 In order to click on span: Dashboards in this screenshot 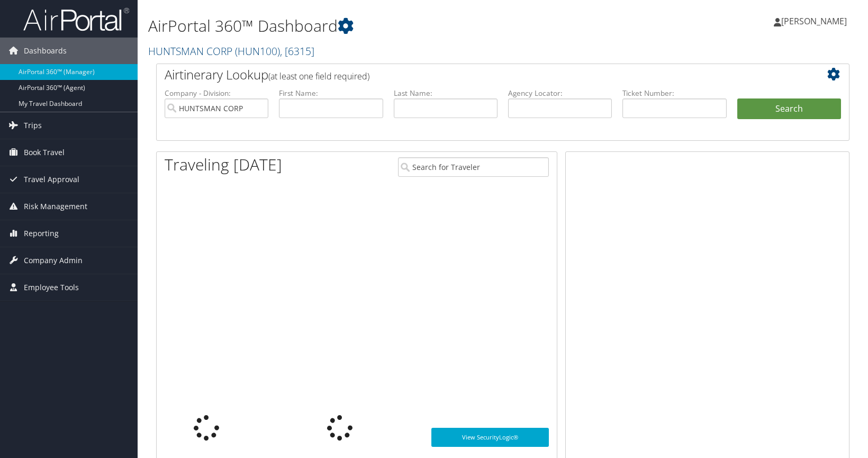, I will do `click(45, 51)`.